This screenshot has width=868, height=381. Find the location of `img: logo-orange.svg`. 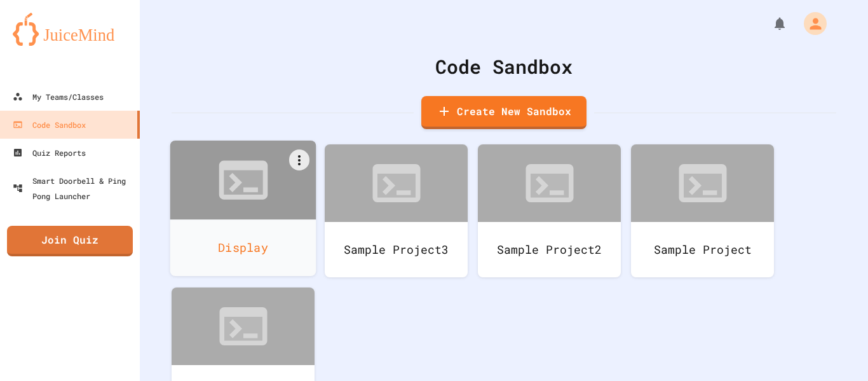

img: logo-orange.svg is located at coordinates (70, 29).